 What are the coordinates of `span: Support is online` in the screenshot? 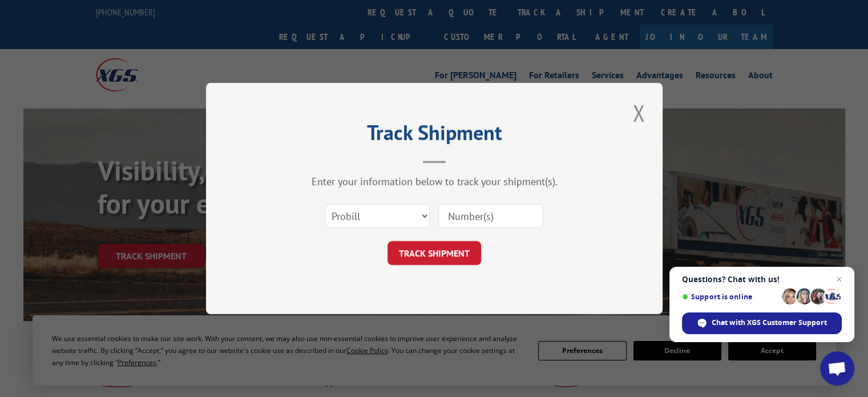 It's located at (730, 296).